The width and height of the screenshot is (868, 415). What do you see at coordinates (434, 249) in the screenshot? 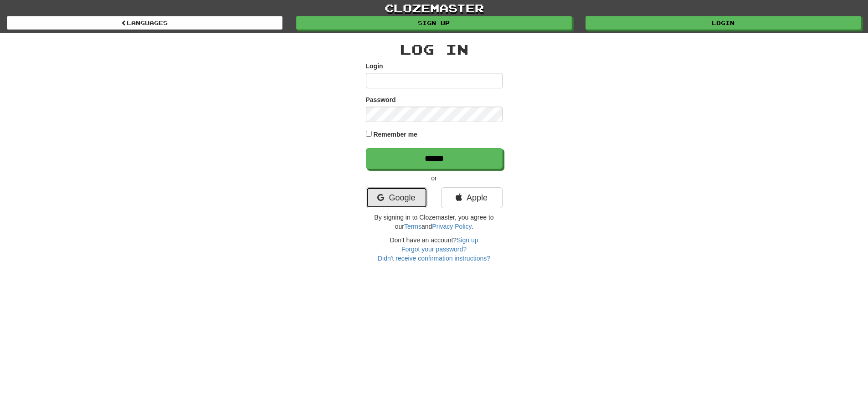
I see `a: Forgot your password?` at bounding box center [434, 249].